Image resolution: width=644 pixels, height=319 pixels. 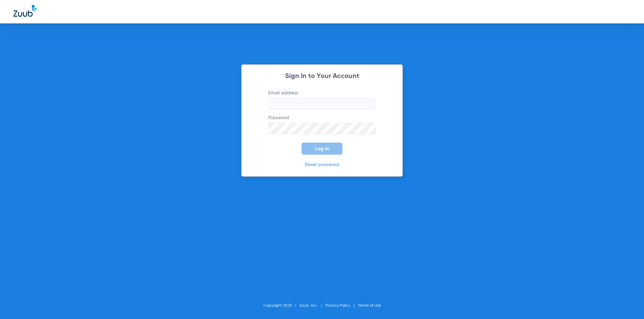 I want to click on li: Copyright 2025, so click(x=281, y=306).